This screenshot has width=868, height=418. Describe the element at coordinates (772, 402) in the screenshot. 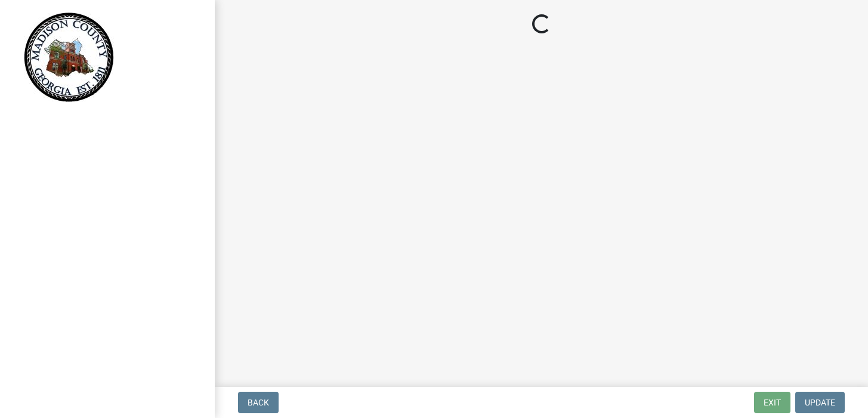

I see `button: Exit` at that location.